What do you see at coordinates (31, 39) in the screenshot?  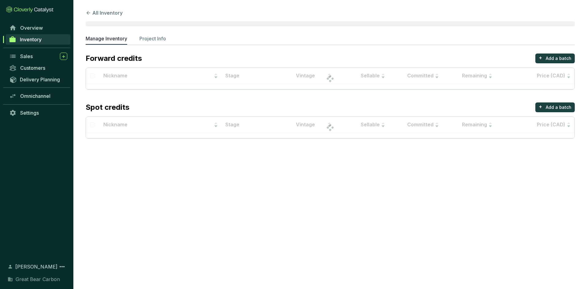 I see `span: Inventory` at bounding box center [31, 39].